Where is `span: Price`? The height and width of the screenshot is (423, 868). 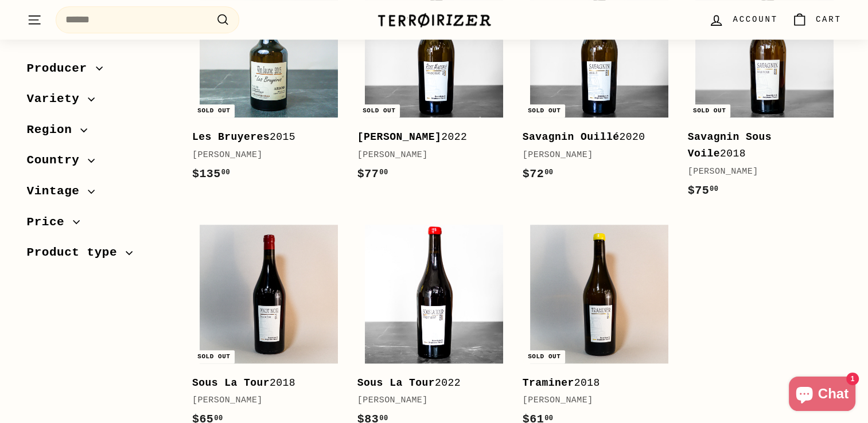
span: Price is located at coordinates (50, 222).